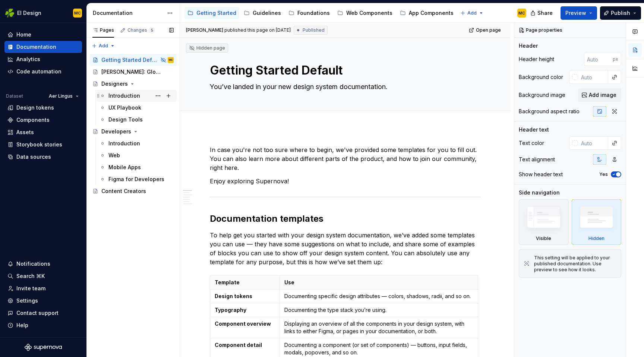 This screenshot has width=644, height=357. I want to click on button: Add, so click(472, 13).